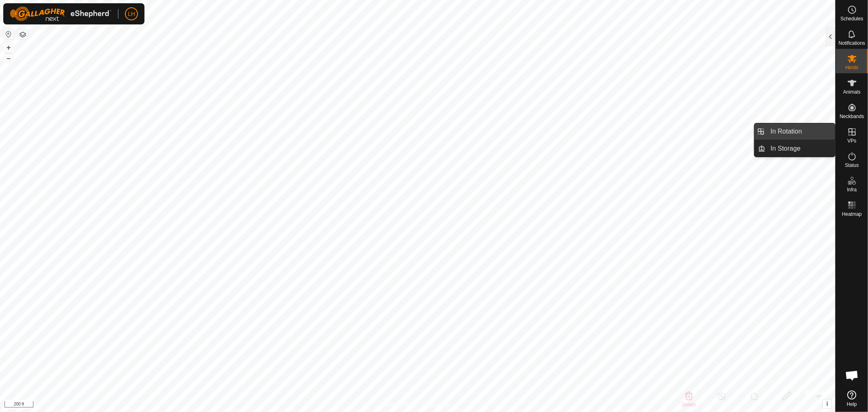 The width and height of the screenshot is (868, 412). Describe the element at coordinates (852, 19) in the screenshot. I see `span: Schedules` at that location.